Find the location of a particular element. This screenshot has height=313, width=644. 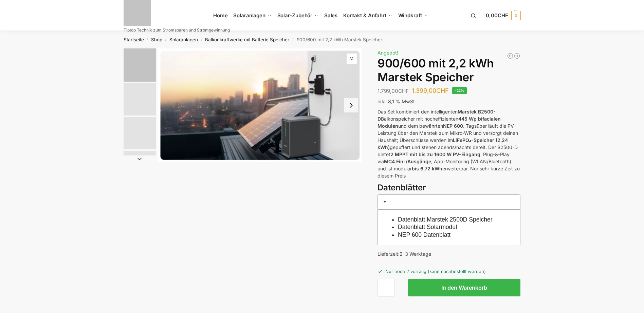

a: Shop is located at coordinates (157, 40).